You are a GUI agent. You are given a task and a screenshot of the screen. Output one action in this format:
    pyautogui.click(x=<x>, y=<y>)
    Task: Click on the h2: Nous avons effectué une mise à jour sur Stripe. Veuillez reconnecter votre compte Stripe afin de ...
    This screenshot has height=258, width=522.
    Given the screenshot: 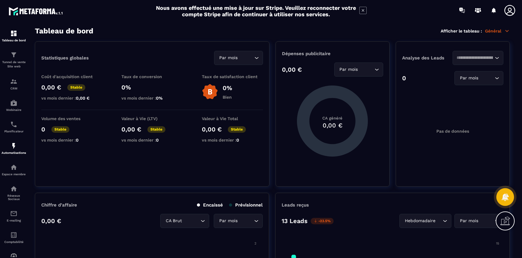 What is the action you would take?
    pyautogui.click(x=256, y=11)
    